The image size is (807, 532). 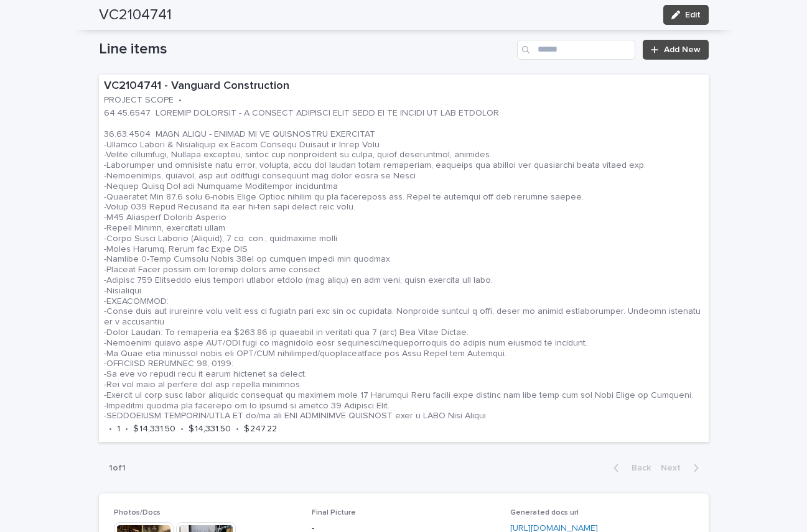 What do you see at coordinates (333, 513) in the screenshot?
I see `span: Final Picture` at bounding box center [333, 513].